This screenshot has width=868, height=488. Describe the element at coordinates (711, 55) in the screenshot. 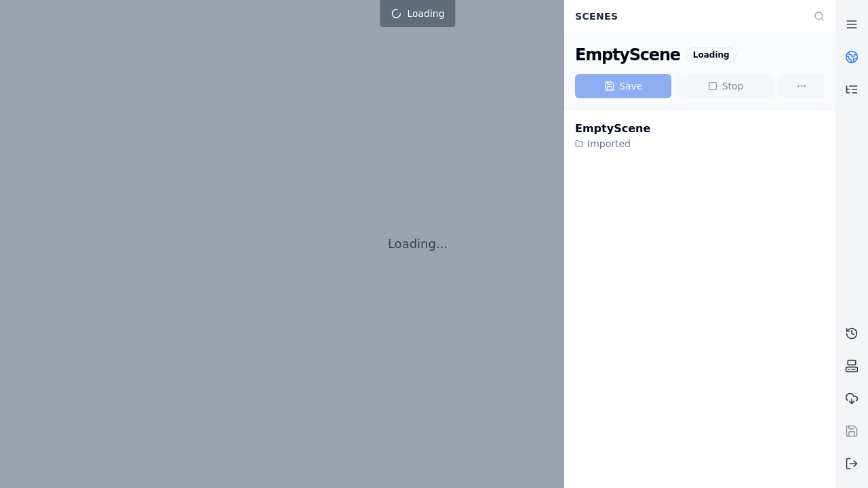

I see `div: Loading` at that location.